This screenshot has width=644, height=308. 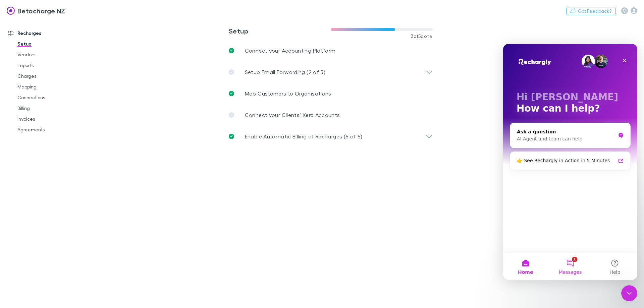 What do you see at coordinates (36, 11) in the screenshot?
I see `a: Betacharge NZ` at bounding box center [36, 11].